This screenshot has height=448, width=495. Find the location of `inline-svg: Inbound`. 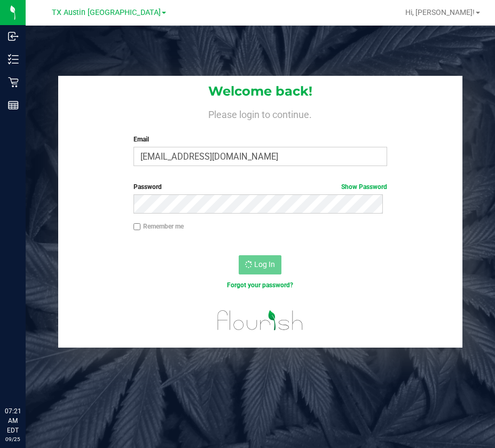

inline-svg: Inbound is located at coordinates (13, 36).